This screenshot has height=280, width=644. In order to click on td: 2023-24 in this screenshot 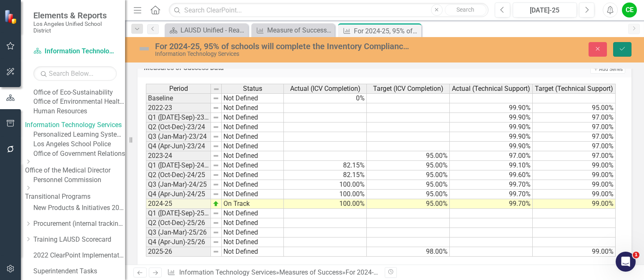, I will do `click(178, 156)`.